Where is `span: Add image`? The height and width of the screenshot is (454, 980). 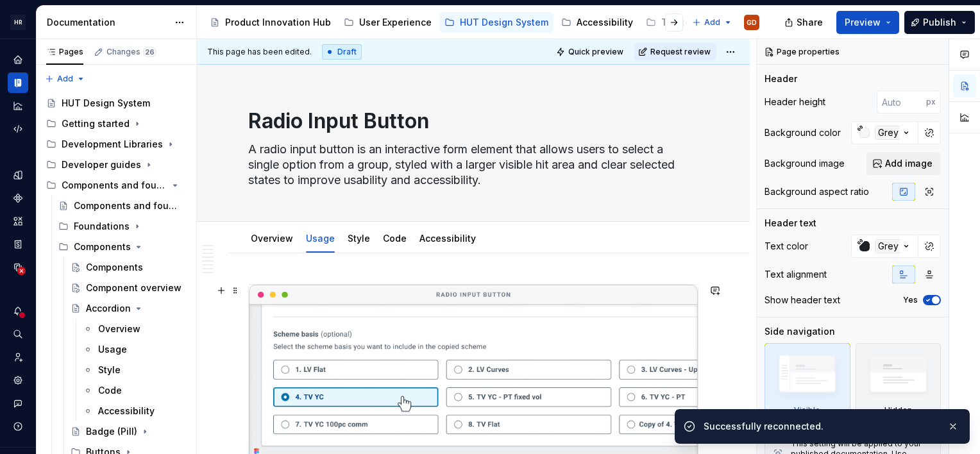
span: Add image is located at coordinates (909, 164).